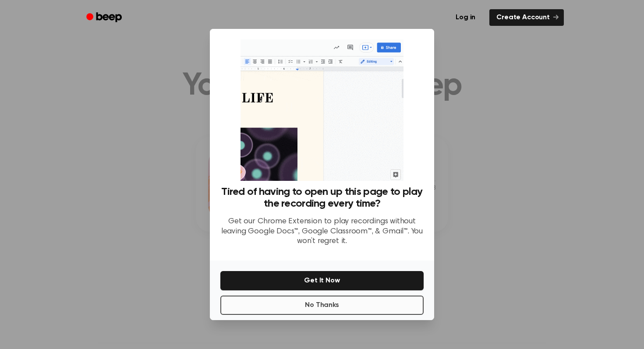 Image resolution: width=644 pixels, height=349 pixels. What do you see at coordinates (466, 18) in the screenshot?
I see `a: Log in` at bounding box center [466, 18].